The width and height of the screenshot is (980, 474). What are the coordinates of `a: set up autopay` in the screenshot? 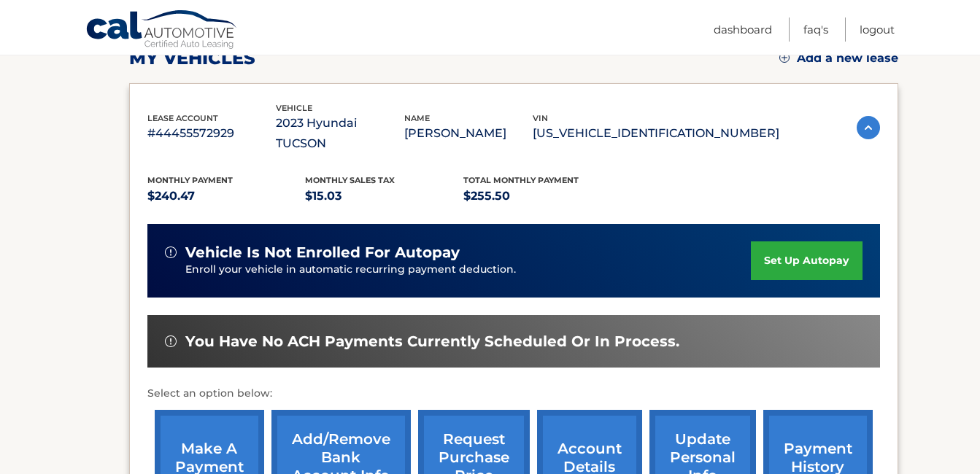 It's located at (806, 260).